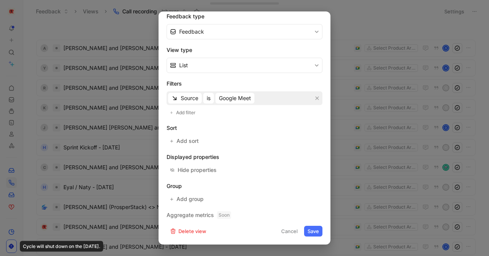 The image size is (489, 256). Describe the element at coordinates (289, 231) in the screenshot. I see `button: Cancel` at that location.